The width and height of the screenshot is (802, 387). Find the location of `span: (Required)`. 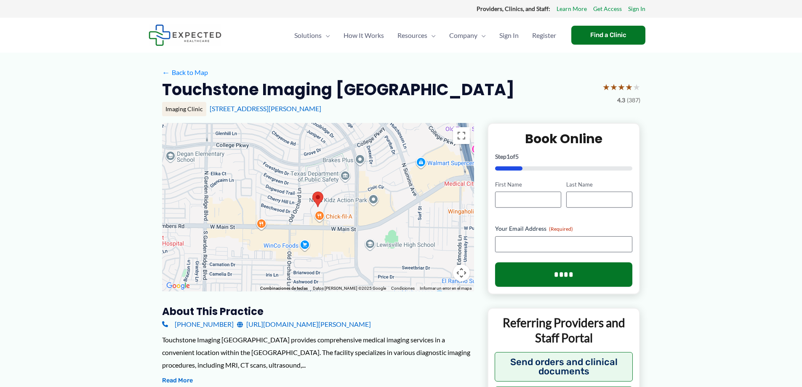

span: (Required) is located at coordinates (561, 229).